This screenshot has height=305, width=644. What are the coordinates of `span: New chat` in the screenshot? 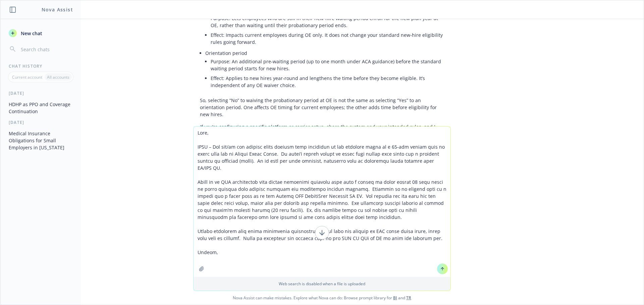 It's located at (31, 33).